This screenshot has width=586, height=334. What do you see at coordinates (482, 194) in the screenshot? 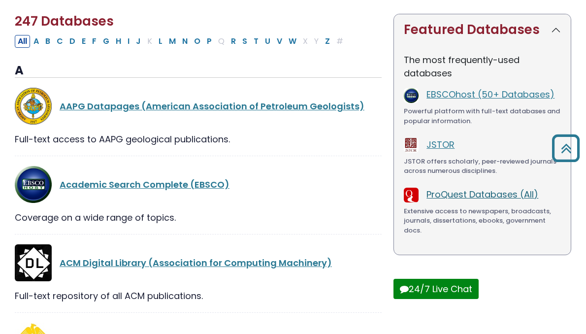
I see `a: ProQuest Databases (All)` at bounding box center [482, 194].